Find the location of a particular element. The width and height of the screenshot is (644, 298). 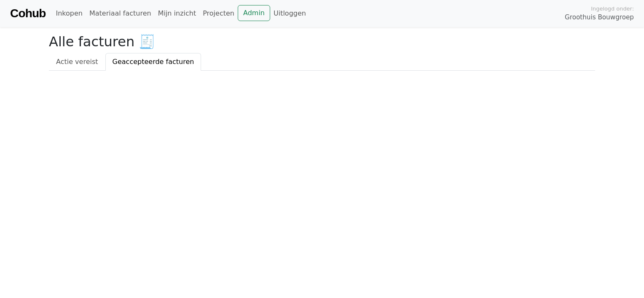

span: Ingelogd onder: is located at coordinates (612, 8).